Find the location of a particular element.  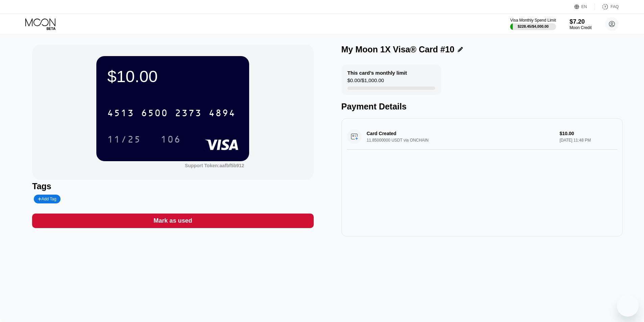

div: 4894 is located at coordinates (222, 114).